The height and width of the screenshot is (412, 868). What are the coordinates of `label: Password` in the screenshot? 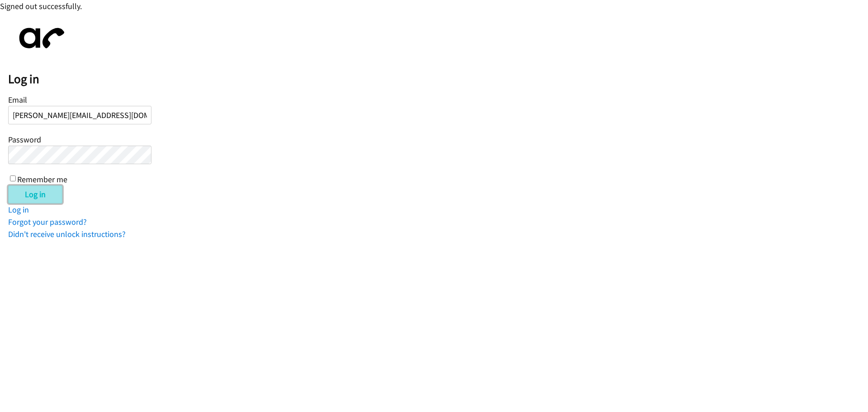 It's located at (25, 139).